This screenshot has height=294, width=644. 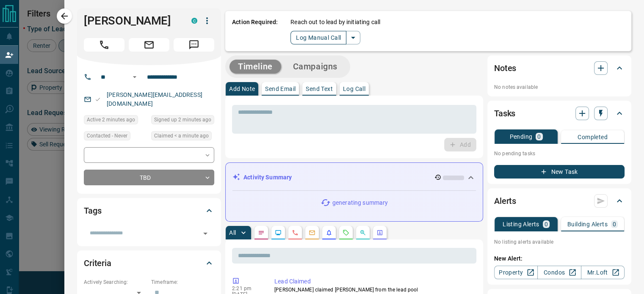 I want to click on button: Timeline, so click(x=255, y=67).